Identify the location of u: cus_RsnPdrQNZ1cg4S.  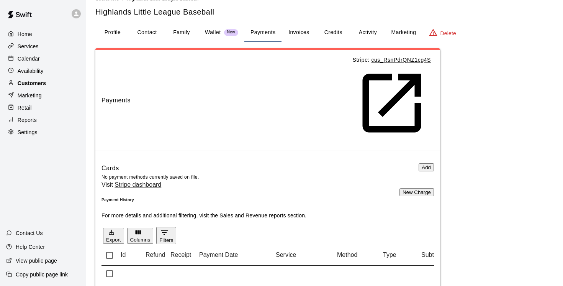
(392, 100).